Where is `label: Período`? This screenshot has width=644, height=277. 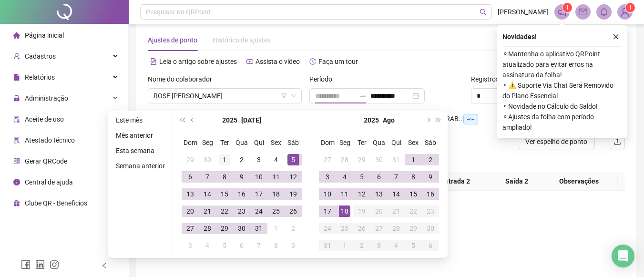 label: Período is located at coordinates (323, 79).